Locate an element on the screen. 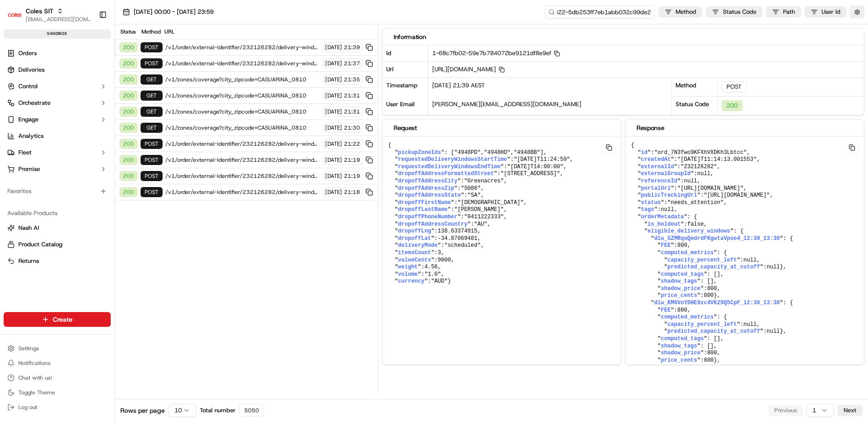 This screenshot has height=421, width=868. span: 9000 is located at coordinates (444, 260).